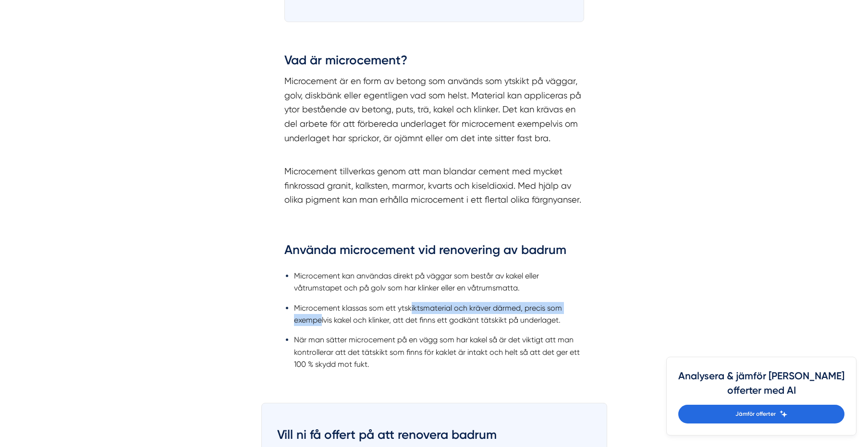 The height and width of the screenshot is (447, 868). I want to click on span: Jämför offerter, so click(756, 414).